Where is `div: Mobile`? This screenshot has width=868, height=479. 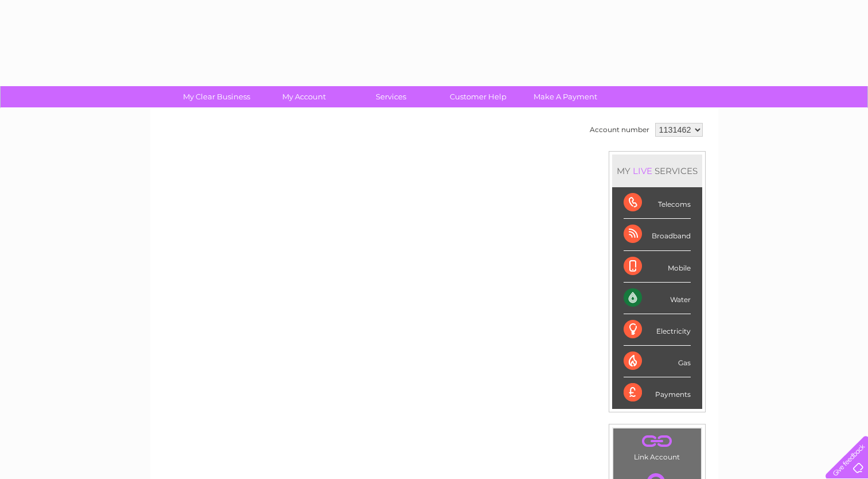 div: Mobile is located at coordinates (657, 267).